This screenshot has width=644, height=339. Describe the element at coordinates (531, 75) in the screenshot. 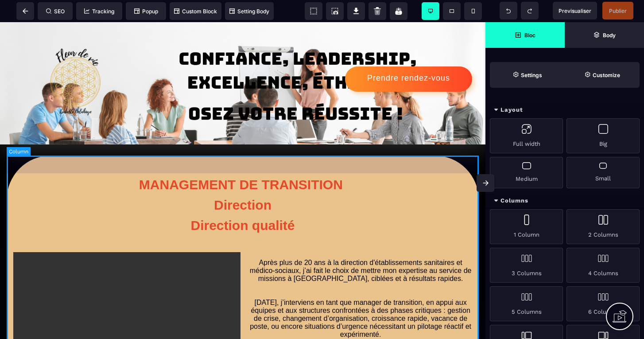

I see `strong: Settings` at that location.